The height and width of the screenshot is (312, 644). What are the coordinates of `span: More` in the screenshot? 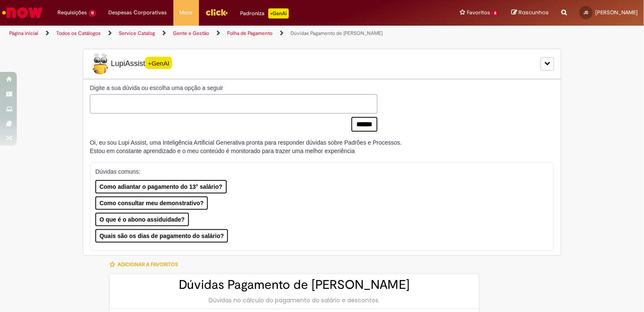 It's located at (186, 13).